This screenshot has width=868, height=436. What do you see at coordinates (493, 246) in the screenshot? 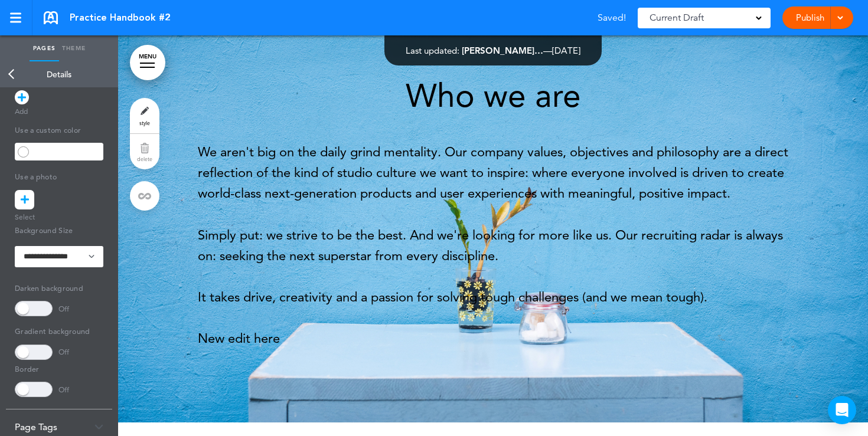
I see `p: Simply put: we strive to be the best. And we're looking for more like us. Our recruiting radar is...` at bounding box center [493, 246].